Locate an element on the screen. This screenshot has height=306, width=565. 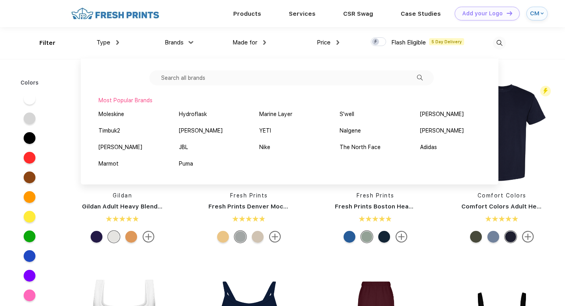
a: Gildan is located at coordinates (122, 196).